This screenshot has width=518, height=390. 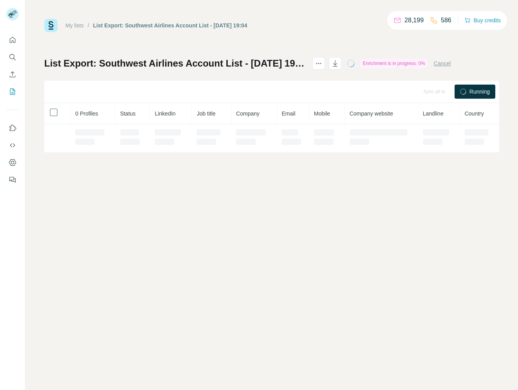 I want to click on span: Mobile, so click(x=322, y=113).